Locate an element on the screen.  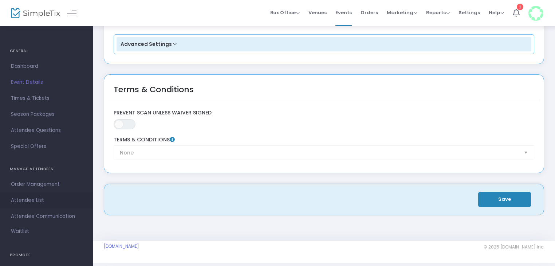
span: Venues is located at coordinates (318, 12).